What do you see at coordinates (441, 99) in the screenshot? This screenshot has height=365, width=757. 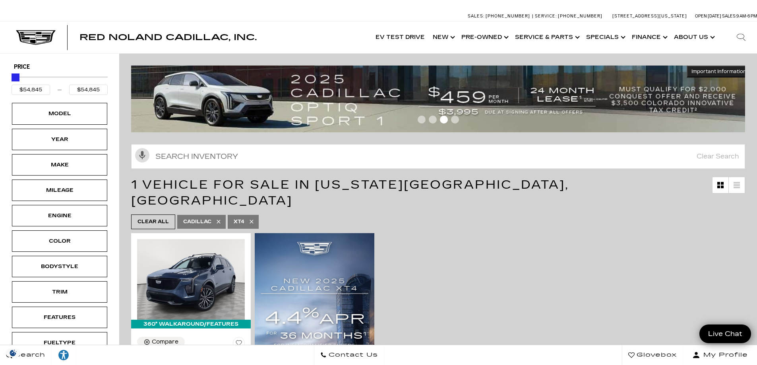 I see `a: 2508-August-FOM-OPTIQ-Lease9` at bounding box center [441, 99].